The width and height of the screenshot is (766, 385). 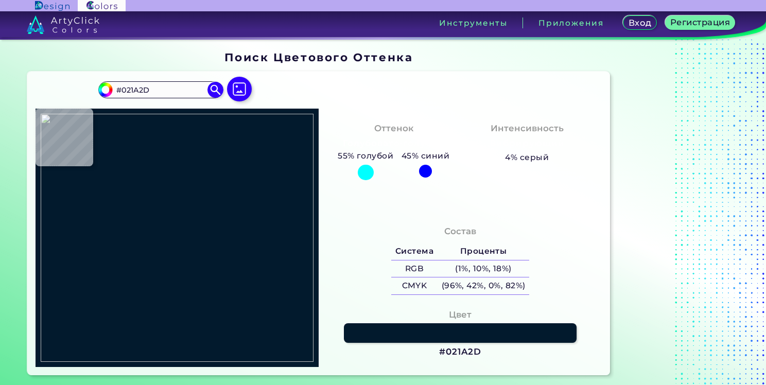 What do you see at coordinates (215, 90) in the screenshot?
I see `img: поиск значков` at bounding box center [215, 90].